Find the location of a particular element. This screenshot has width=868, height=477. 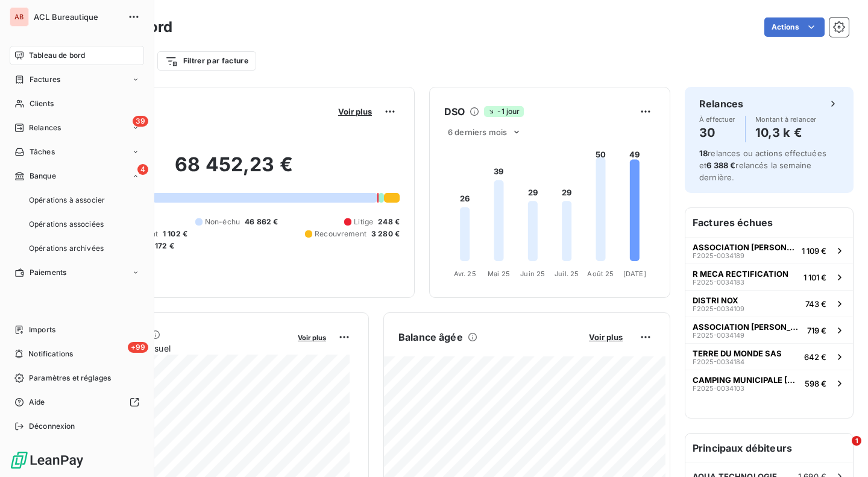

span: Tableau de bord is located at coordinates (56, 56).